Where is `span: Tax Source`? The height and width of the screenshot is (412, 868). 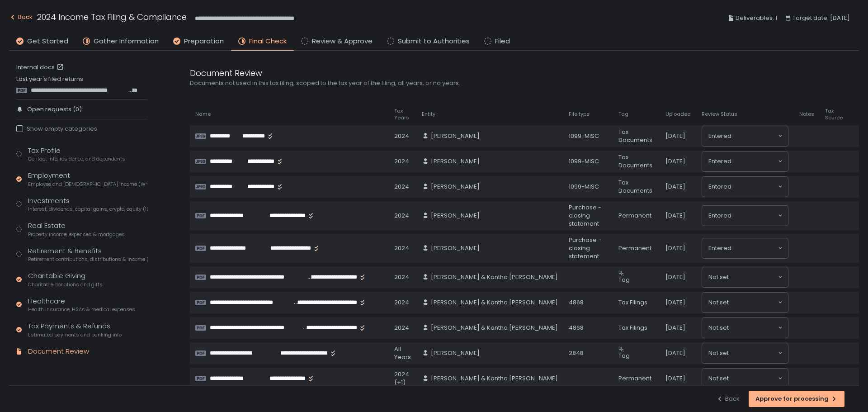
span: Tax Source is located at coordinates (834, 114).